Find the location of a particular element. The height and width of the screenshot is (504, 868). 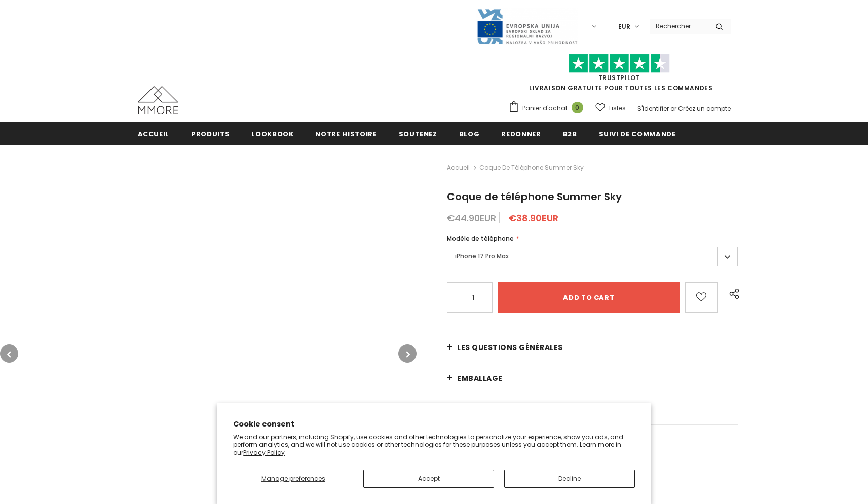

span: Accueil is located at coordinates (154, 133).